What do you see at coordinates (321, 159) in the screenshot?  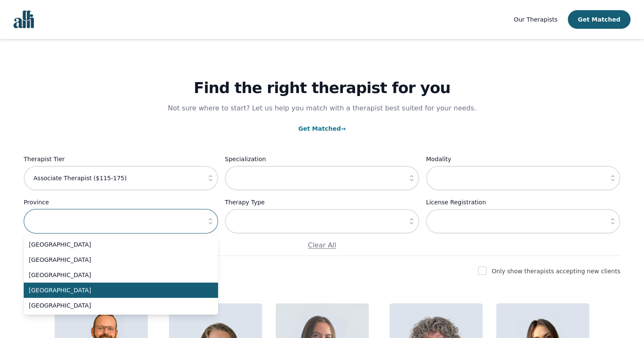 I see `label: Specialization` at bounding box center [321, 159].